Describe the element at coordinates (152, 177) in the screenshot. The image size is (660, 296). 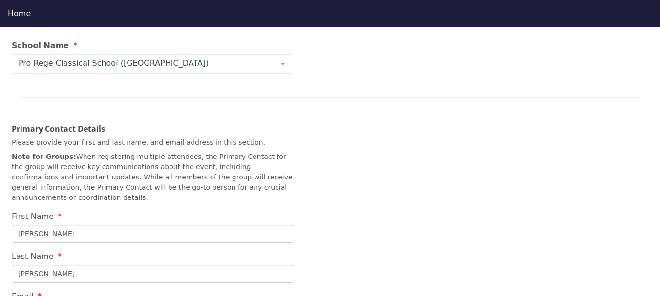
I see `p: When registering multiple attendees, the Primary Contact for the group will receive key communica...` at that location.